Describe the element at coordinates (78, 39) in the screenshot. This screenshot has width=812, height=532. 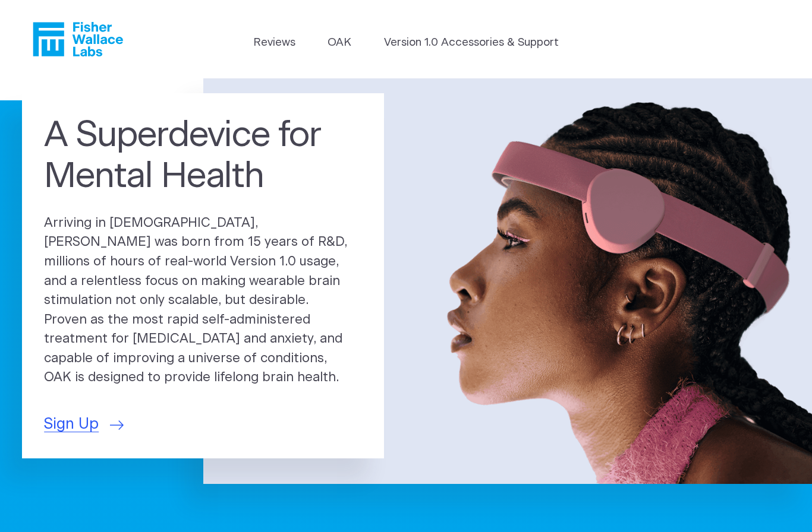
I see `a: Fisher Wallace` at that location.